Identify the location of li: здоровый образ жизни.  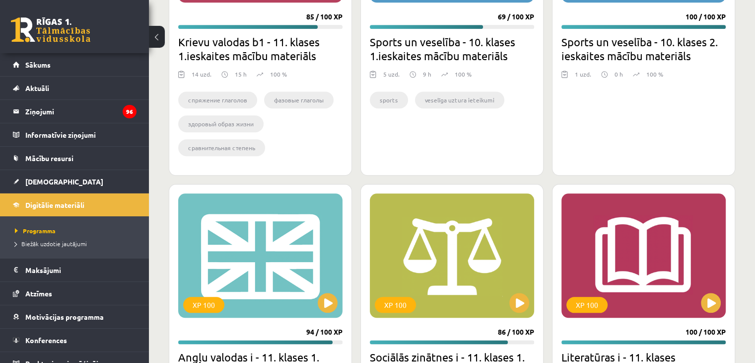
(221, 124).